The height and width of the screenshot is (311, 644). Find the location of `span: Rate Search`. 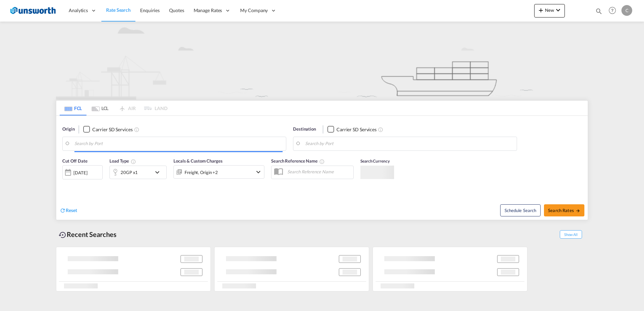

span: Rate Search is located at coordinates (118, 10).